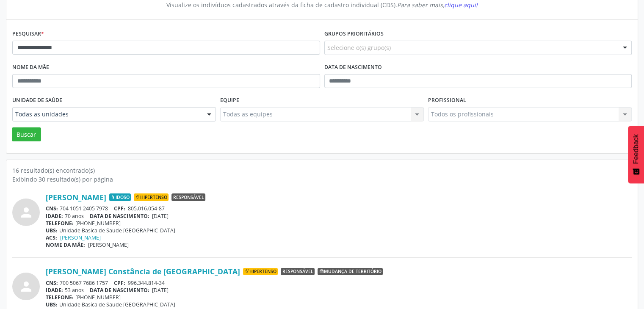 The width and height of the screenshot is (644, 309). What do you see at coordinates (51, 237) in the screenshot?
I see `span: ACS:` at bounding box center [51, 237].